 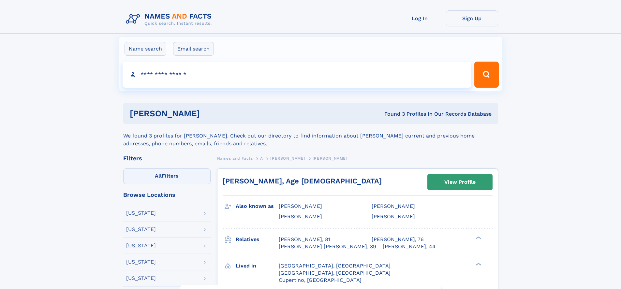 What do you see at coordinates (472, 18) in the screenshot?
I see `a: Sign Up` at bounding box center [472, 18].